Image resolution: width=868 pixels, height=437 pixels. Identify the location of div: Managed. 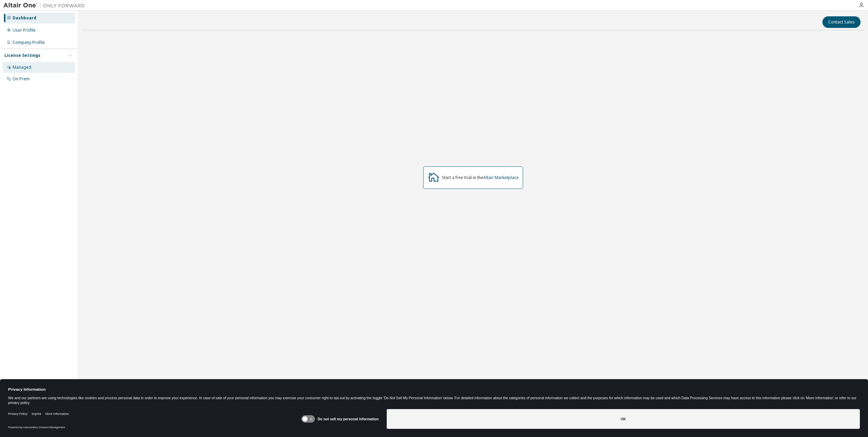
(22, 68).